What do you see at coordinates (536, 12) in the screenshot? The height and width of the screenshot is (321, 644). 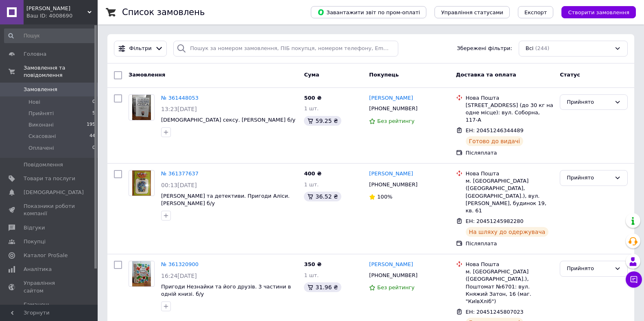 I see `button: Експорт` at bounding box center [536, 12].